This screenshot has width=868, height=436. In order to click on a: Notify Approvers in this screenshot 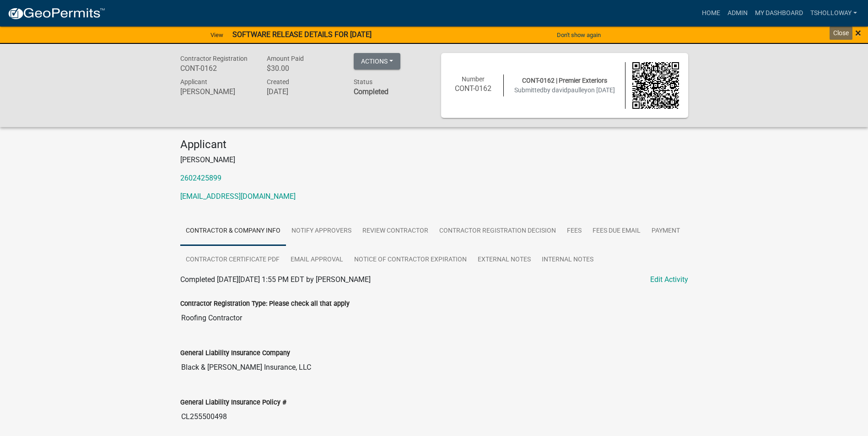, I will do `click(321, 231)`.